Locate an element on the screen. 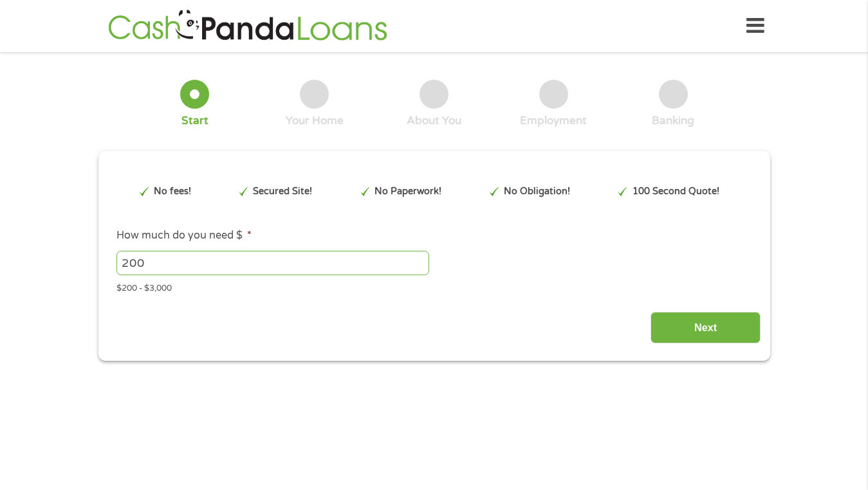 This screenshot has height=490, width=868. p: No fees! is located at coordinates (173, 191).